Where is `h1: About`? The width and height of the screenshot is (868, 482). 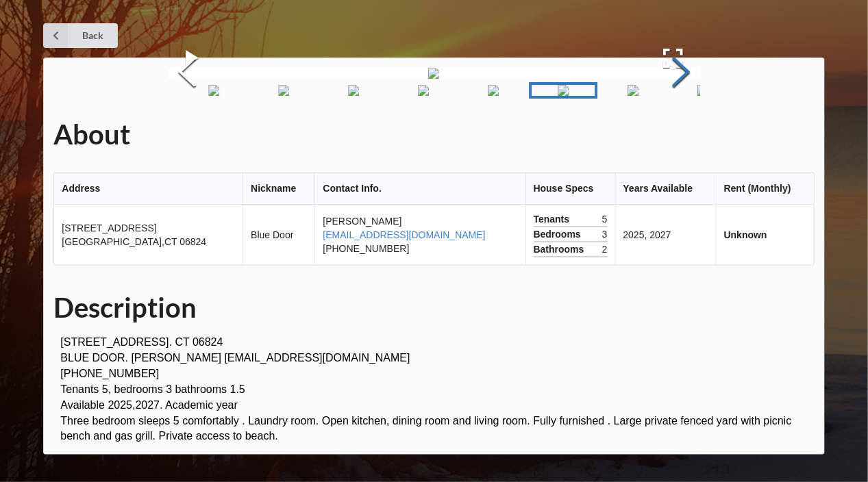 h1: About is located at coordinates (434, 134).